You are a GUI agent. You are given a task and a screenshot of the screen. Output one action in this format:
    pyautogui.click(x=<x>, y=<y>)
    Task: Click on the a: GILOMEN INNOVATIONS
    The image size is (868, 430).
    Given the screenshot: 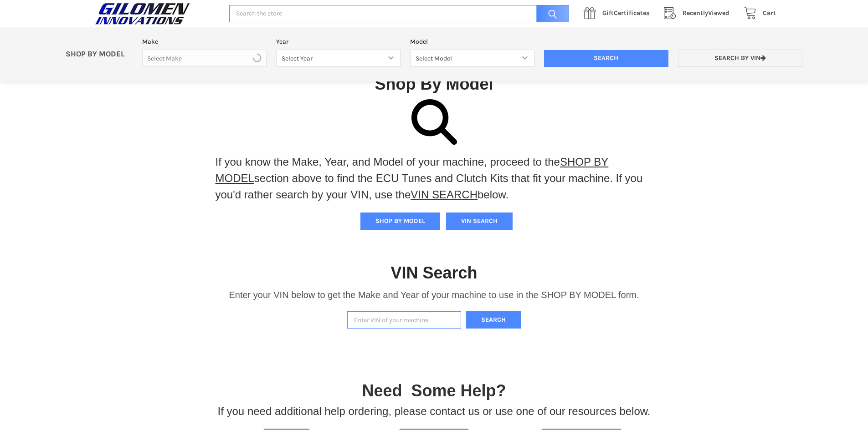 What is the action you would take?
    pyautogui.click(x=155, y=14)
    